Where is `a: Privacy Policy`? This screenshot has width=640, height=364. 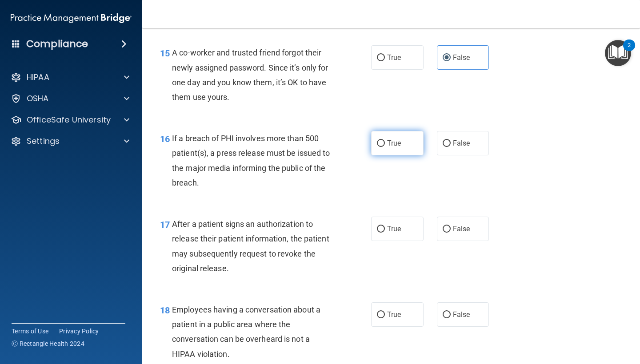 a: Privacy Policy is located at coordinates (79, 332).